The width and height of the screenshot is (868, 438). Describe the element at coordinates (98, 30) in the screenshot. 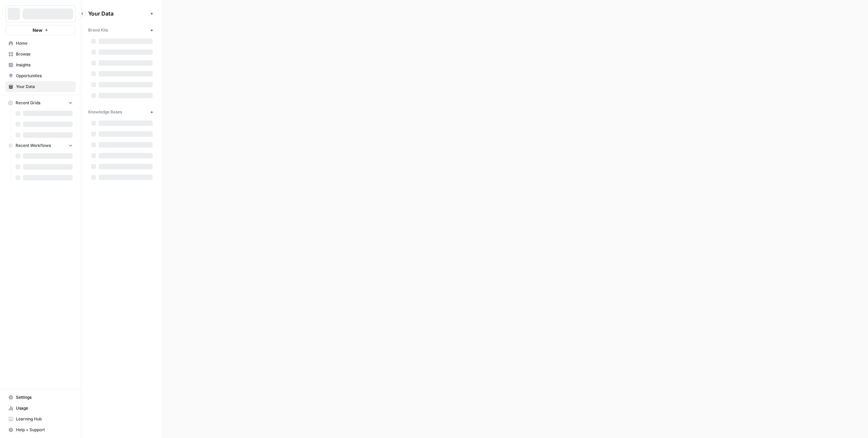

I see `span: Brand Kits` at that location.